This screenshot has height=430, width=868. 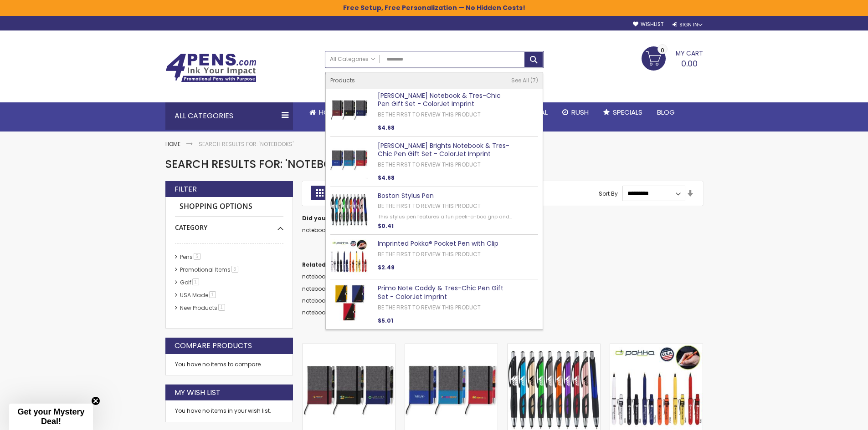 What do you see at coordinates (385, 225) in the screenshot?
I see `span: $0.41` at bounding box center [385, 225].